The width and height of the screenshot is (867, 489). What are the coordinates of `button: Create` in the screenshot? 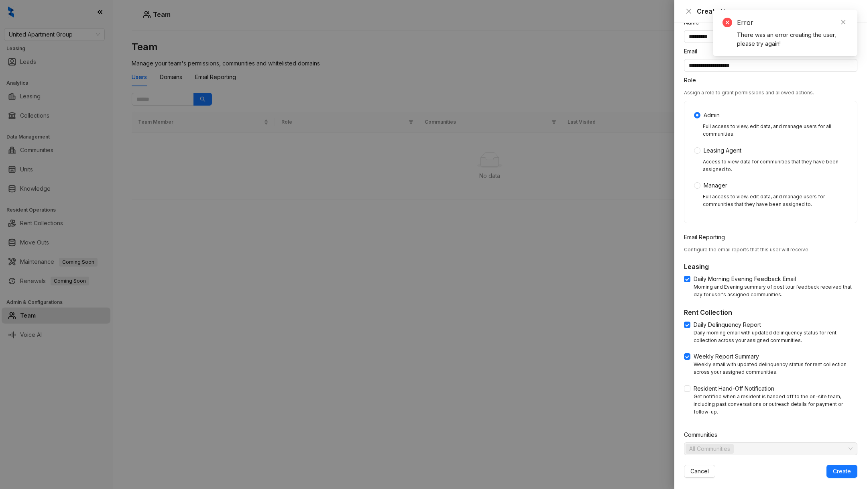 It's located at (841, 471).